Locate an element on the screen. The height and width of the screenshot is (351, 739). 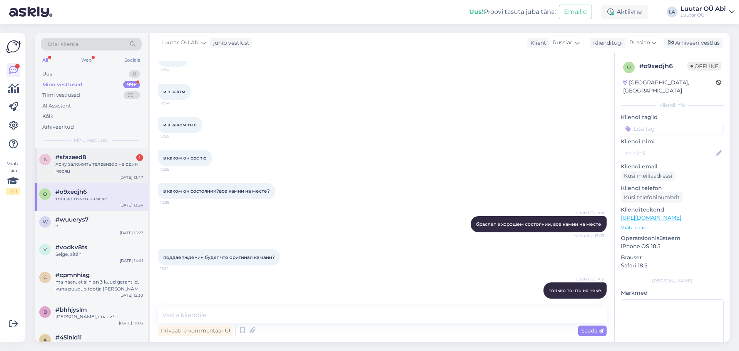
input: Lisa nimi is located at coordinates (668, 153).